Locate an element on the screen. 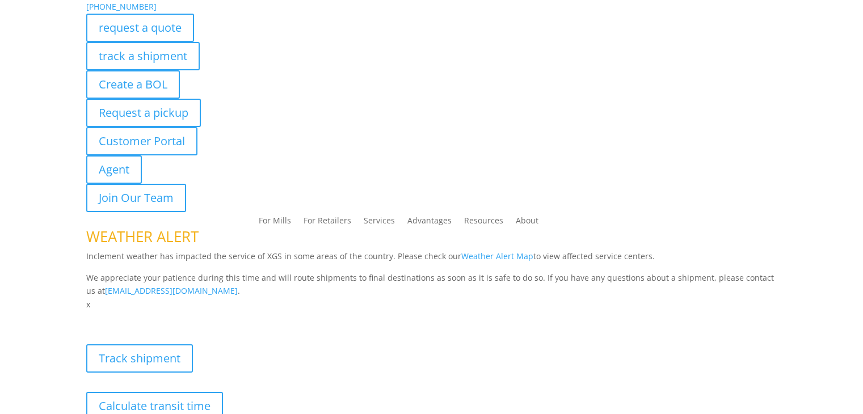  a: Customer Portal is located at coordinates (142, 141).